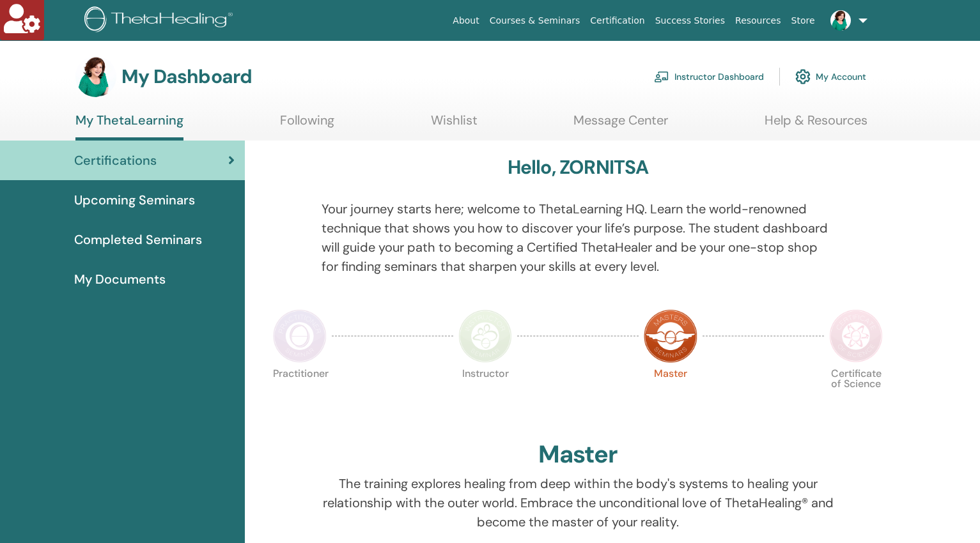 The image size is (980, 543). Describe the element at coordinates (709, 76) in the screenshot. I see `a: Instructor Dashboard` at that location.